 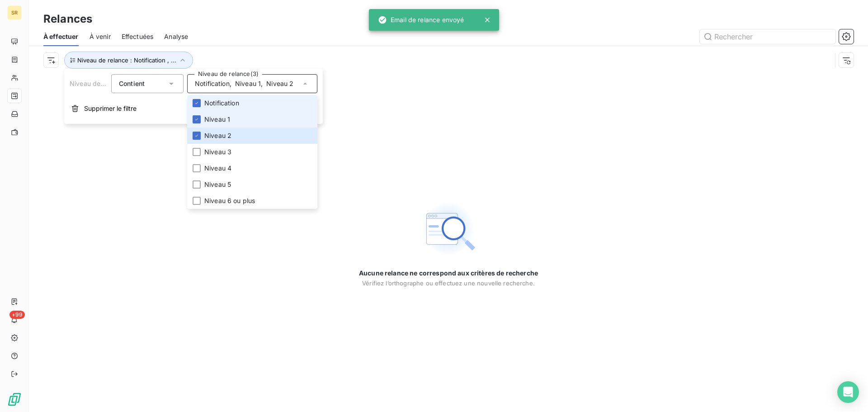 What do you see at coordinates (17, 315) in the screenshot?
I see `span: +99` at bounding box center [17, 315].